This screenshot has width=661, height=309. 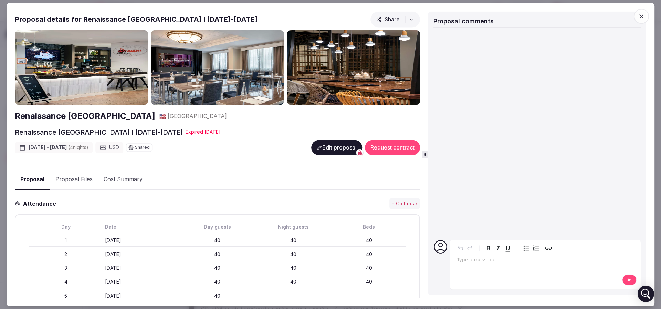 I want to click on div: 1, so click(x=66, y=241).